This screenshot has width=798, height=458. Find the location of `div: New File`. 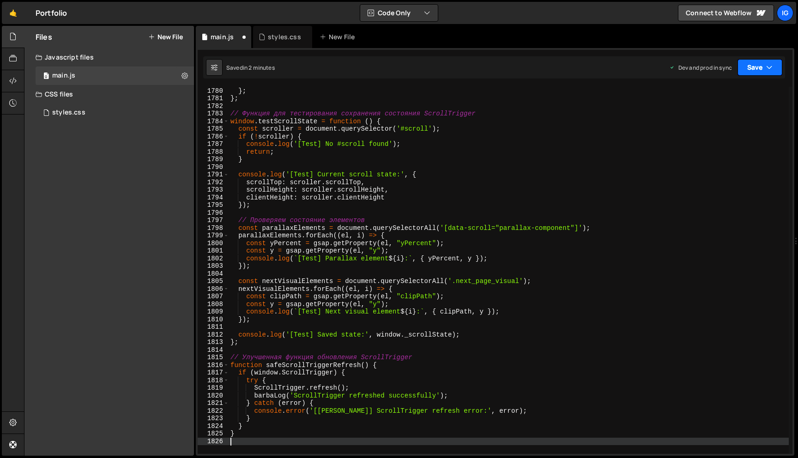

div: New File is located at coordinates (339, 37).